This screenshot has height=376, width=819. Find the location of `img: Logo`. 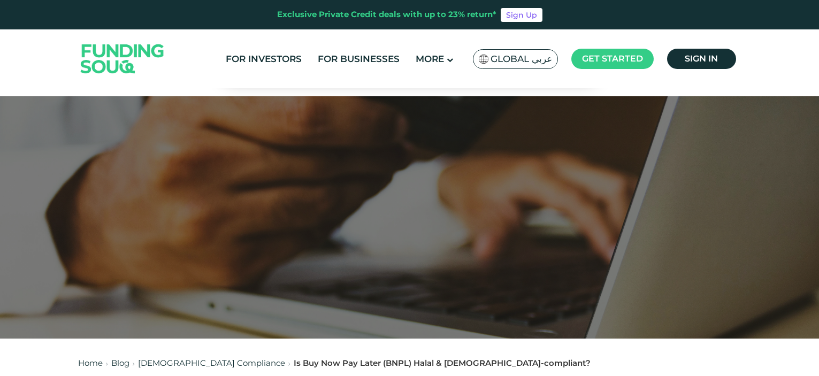

img: Logo is located at coordinates (123, 58).